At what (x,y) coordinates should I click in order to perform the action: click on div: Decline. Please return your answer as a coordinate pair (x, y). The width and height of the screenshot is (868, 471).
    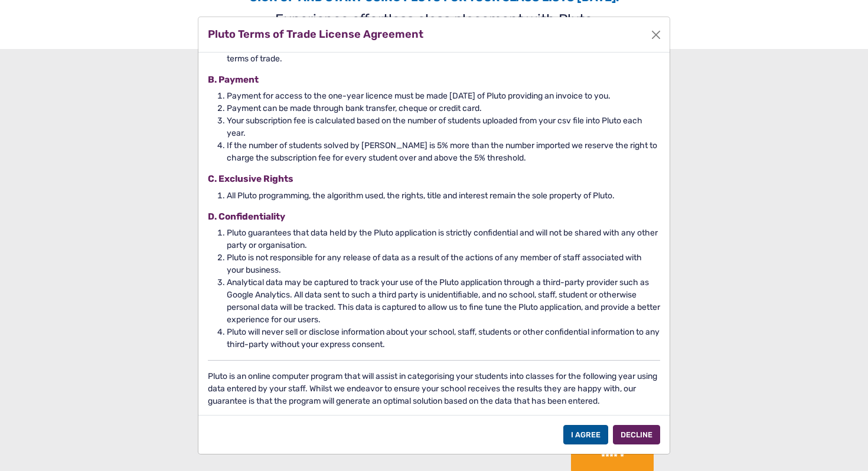
    Looking at the image, I should click on (636, 435).